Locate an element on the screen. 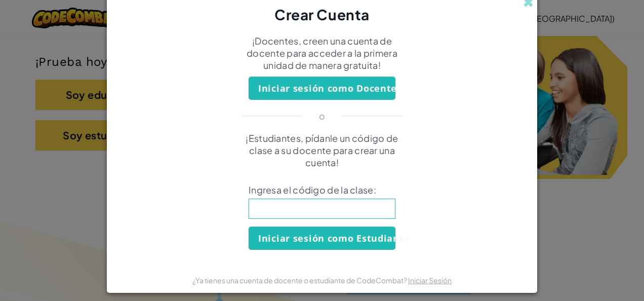 Image resolution: width=644 pixels, height=301 pixels. span: ¿Ya tienes una cuenta de docente o estudiante de CodeCombat? is located at coordinates (301, 281).